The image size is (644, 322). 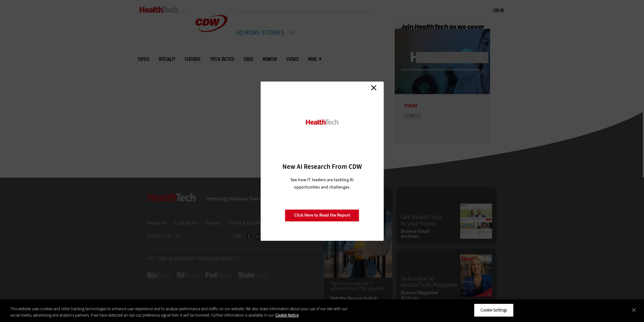 What do you see at coordinates (322, 184) in the screenshot?
I see `p: See how IT leaders are tackling AI opportunities and challenges.` at bounding box center [322, 184].